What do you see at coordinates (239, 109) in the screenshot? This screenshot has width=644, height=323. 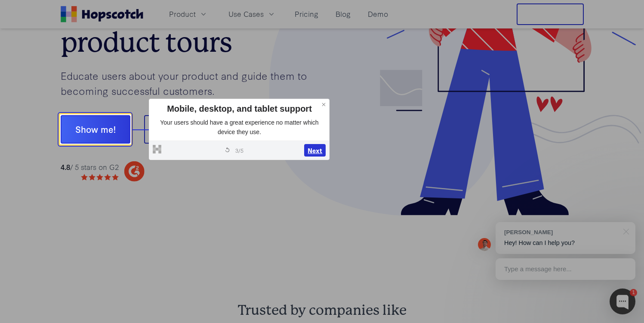 I see `div: Mobile, desktop, and tablet support` at bounding box center [239, 109].